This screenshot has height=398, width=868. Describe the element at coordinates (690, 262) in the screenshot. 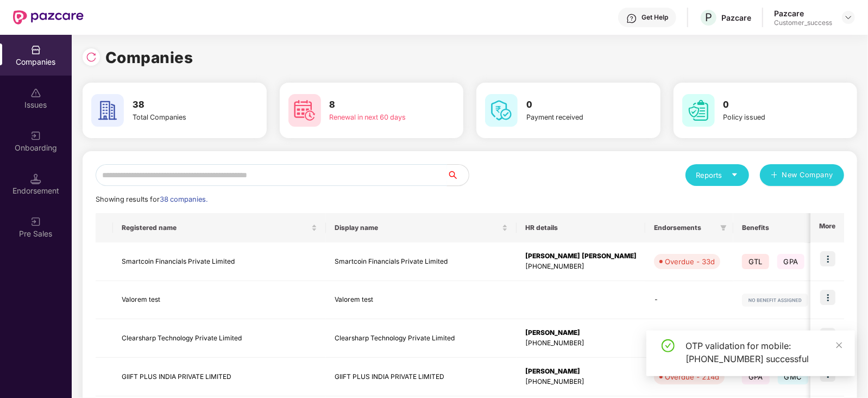

I see `div: Overdue - 33d` at that location.